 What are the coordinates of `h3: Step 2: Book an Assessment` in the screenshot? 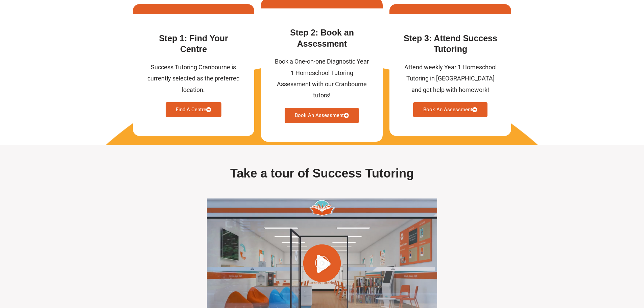 It's located at (322, 38).